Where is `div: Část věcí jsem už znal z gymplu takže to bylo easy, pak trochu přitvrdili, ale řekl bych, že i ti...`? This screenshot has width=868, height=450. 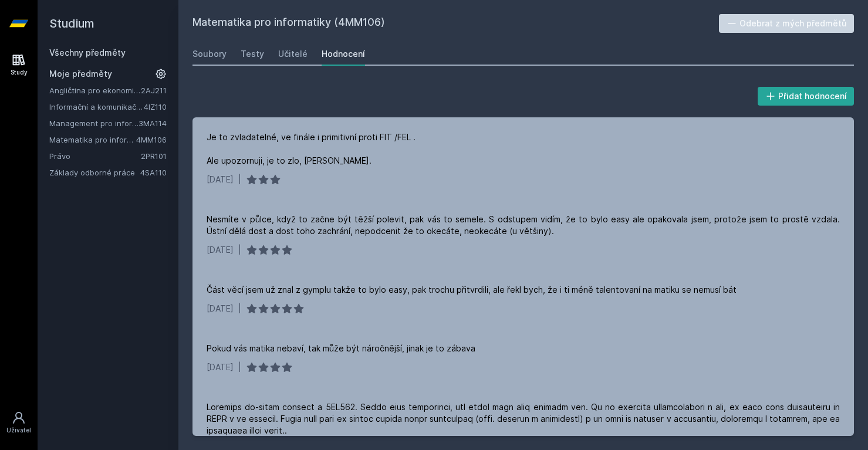
div: Část věcí jsem už znal z gymplu takže to bylo easy, pak trochu přitvrdili, ale řekl bych, že i ti... is located at coordinates (472, 290).